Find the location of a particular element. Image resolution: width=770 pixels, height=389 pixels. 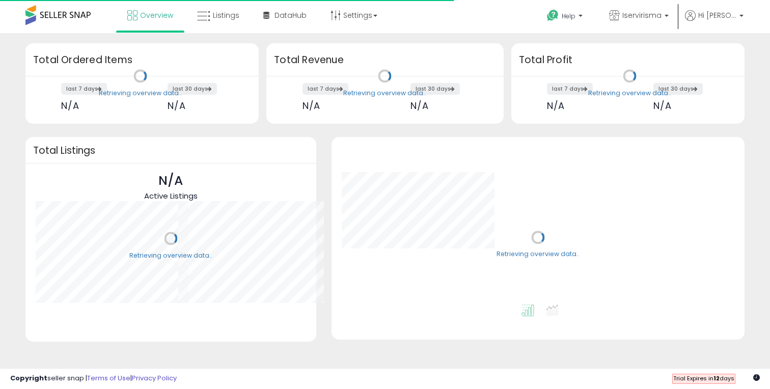

a: Help is located at coordinates (566, 17).